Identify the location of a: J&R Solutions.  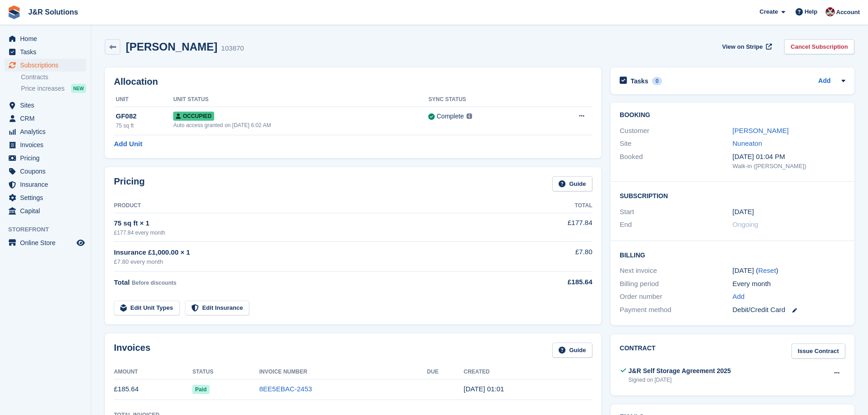
(53, 12).